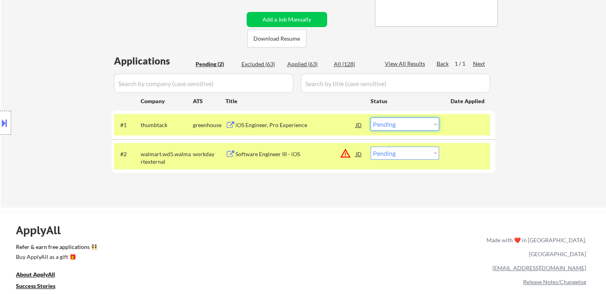 This screenshot has height=294, width=606. Describe the element at coordinates (204, 83) in the screenshot. I see `input: Search by company (case sensitive)` at that location.